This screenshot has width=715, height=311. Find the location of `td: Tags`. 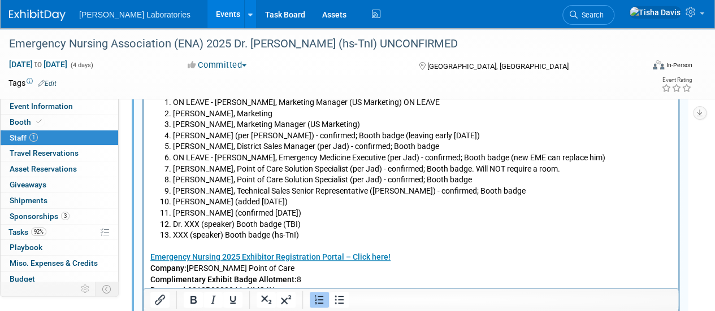

td: Tags is located at coordinates (32, 83).